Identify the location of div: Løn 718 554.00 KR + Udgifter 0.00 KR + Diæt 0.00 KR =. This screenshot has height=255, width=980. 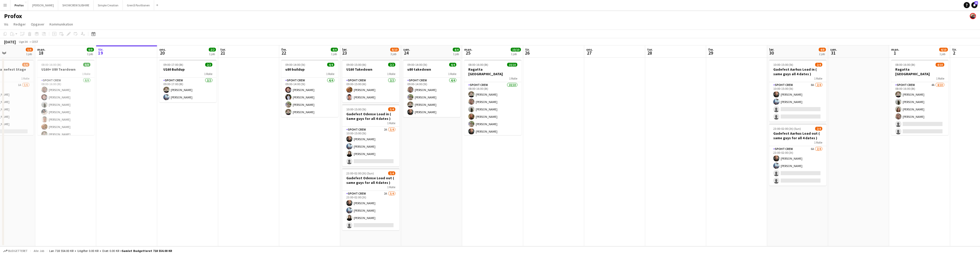
(111, 251).